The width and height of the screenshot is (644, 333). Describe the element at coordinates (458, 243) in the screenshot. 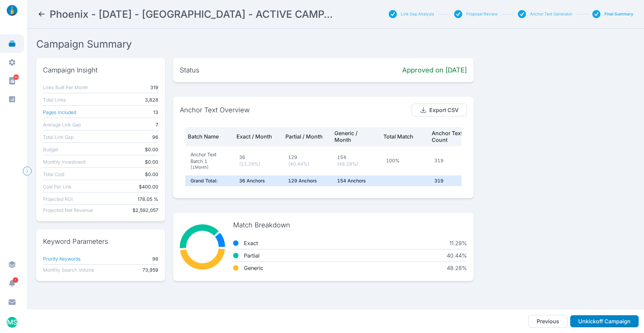

I see `p: 11.29 %` at that location.